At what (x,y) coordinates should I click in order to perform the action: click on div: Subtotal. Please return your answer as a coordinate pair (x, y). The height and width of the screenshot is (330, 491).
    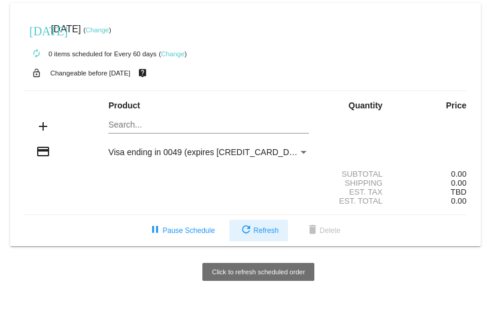
    Looking at the image, I should click on (356, 174).